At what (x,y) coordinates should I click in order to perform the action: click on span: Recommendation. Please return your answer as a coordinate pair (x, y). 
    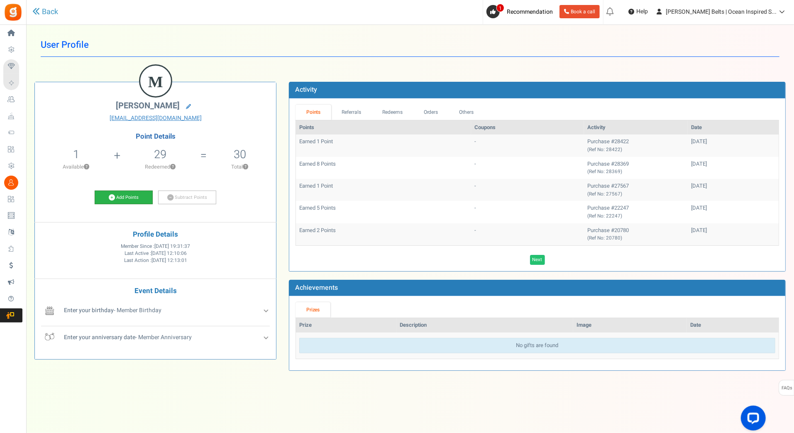
    Looking at the image, I should click on (529, 12).